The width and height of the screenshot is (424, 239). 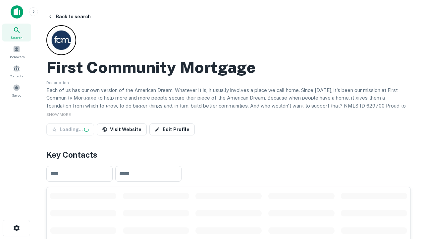 What do you see at coordinates (229, 102) in the screenshot?
I see `p: Each of us has our own version of the American Dream. Whatever it is, it usually involves a place...` at bounding box center [229, 102].